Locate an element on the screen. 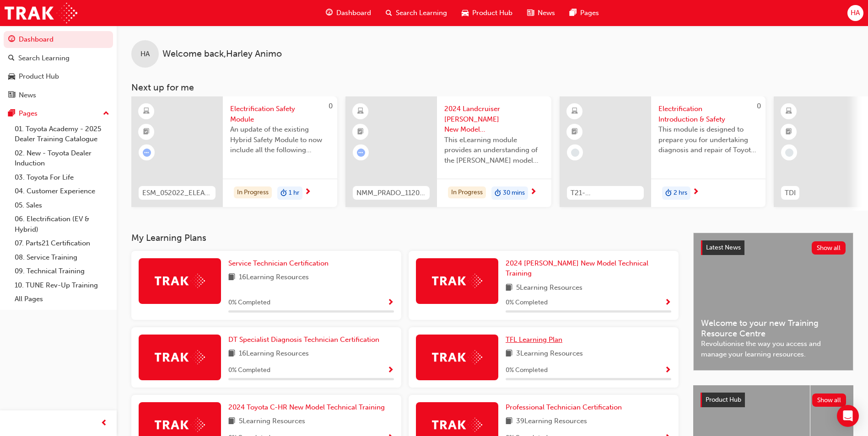 The width and height of the screenshot is (868, 436). a: All Pages is located at coordinates (62, 299).